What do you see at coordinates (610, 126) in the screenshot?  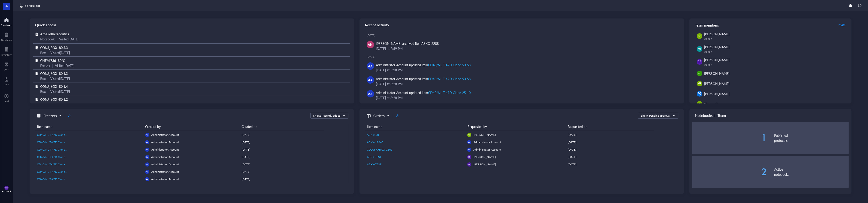 I see `th: Requested on` at bounding box center [610, 126].